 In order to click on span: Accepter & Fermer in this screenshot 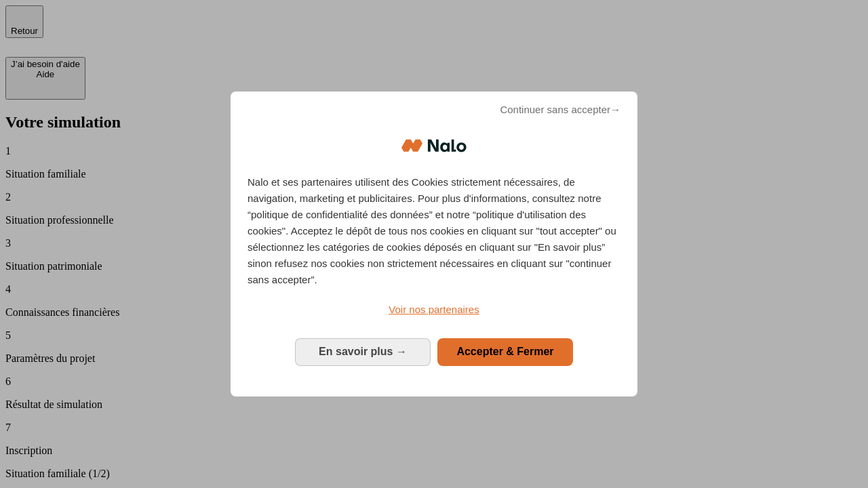, I will do `click(505, 351)`.